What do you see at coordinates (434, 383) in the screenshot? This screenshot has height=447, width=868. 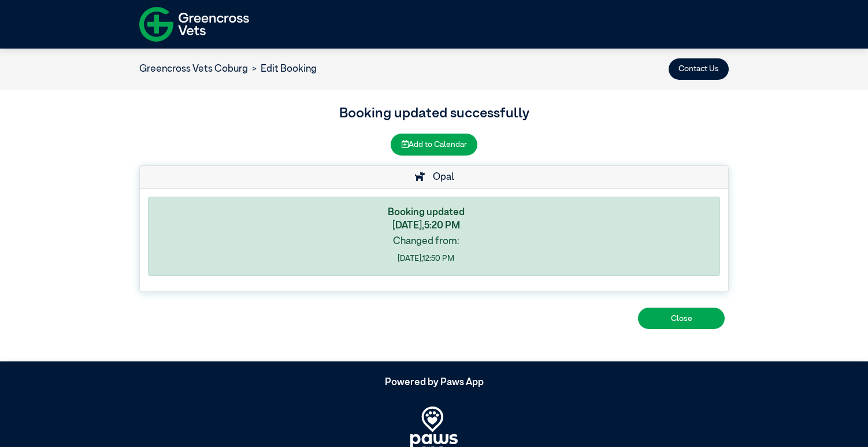 I see `h5: Powered by Paws App` at bounding box center [434, 383].